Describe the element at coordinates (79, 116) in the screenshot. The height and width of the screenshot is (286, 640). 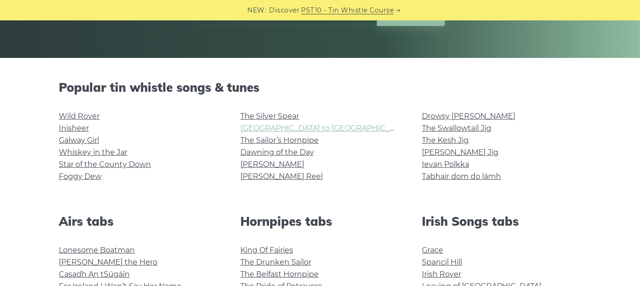
I see `a: Wild Rover` at that location.